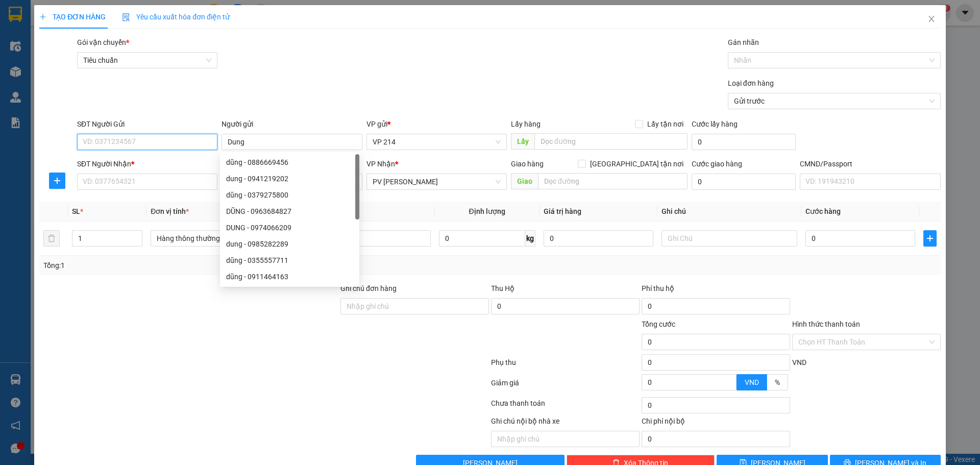 The image size is (980, 465). What do you see at coordinates (729, 211) in the screenshot?
I see `th: Ghi chú` at bounding box center [729, 211].